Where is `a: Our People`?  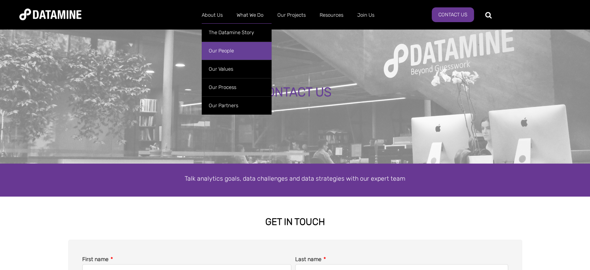
a: Our People is located at coordinates (237, 50).